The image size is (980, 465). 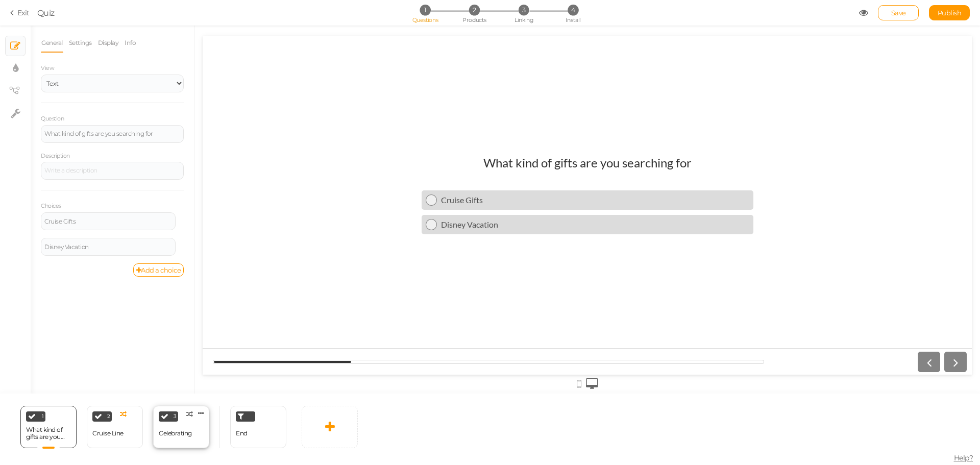 What do you see at coordinates (51, 206) in the screenshot?
I see `label: Choices` at bounding box center [51, 206].